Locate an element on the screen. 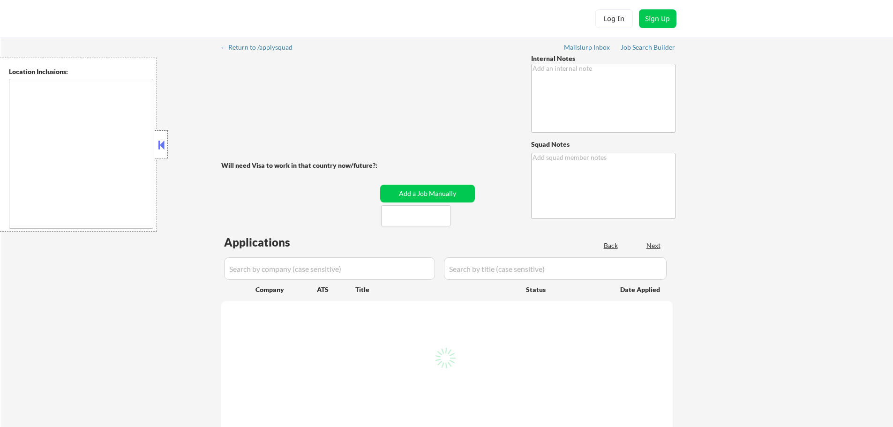 This screenshot has height=427, width=893. div: ← Return to /applysquad is located at coordinates (261, 47).